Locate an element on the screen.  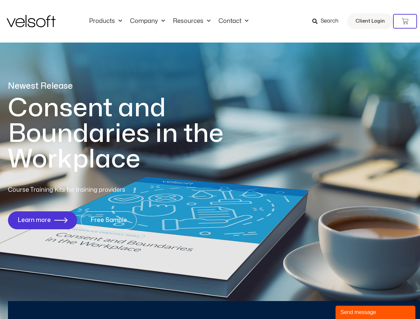
a: Free Sample is located at coordinates (109, 221).